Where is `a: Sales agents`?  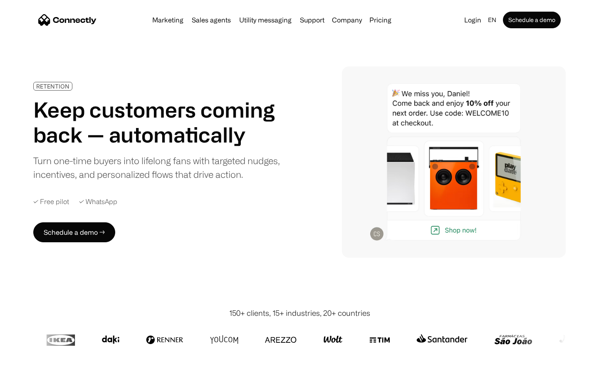 a: Sales agents is located at coordinates (211, 20).